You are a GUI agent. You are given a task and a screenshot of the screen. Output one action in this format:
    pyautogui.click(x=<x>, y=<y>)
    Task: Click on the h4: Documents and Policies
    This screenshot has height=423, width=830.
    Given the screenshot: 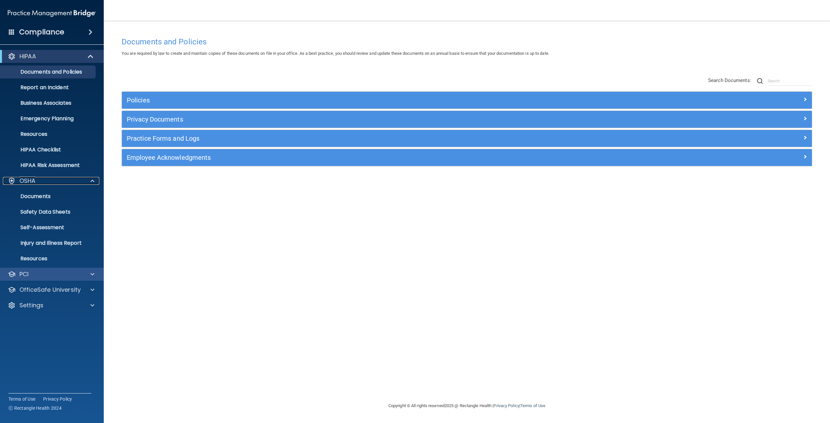 What is the action you would take?
    pyautogui.click(x=467, y=42)
    